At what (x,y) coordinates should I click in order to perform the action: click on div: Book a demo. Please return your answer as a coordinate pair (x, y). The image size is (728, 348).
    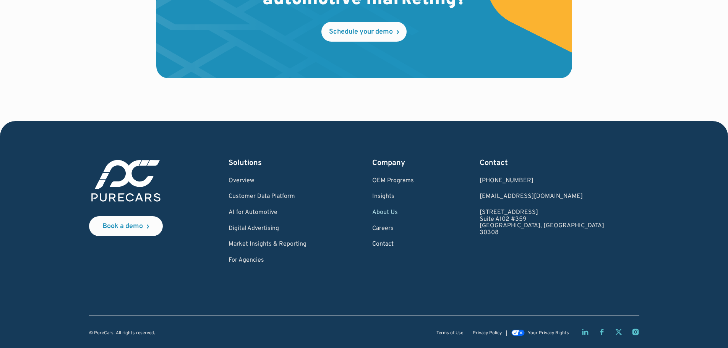
    Looking at the image, I should click on (123, 227).